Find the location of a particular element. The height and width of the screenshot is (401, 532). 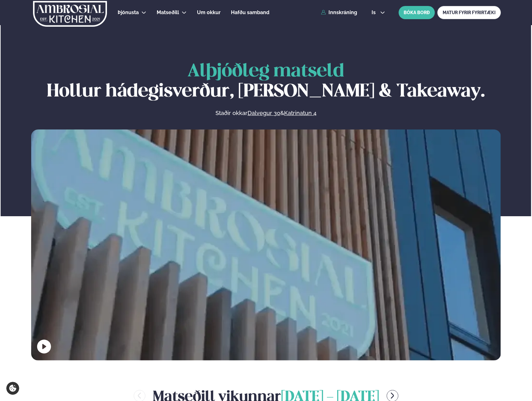

p: Staðir okkar & is located at coordinates (266, 113).